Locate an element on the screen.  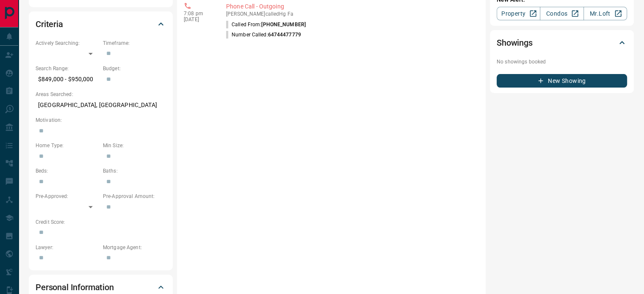
button: New Showing is located at coordinates (562, 81).